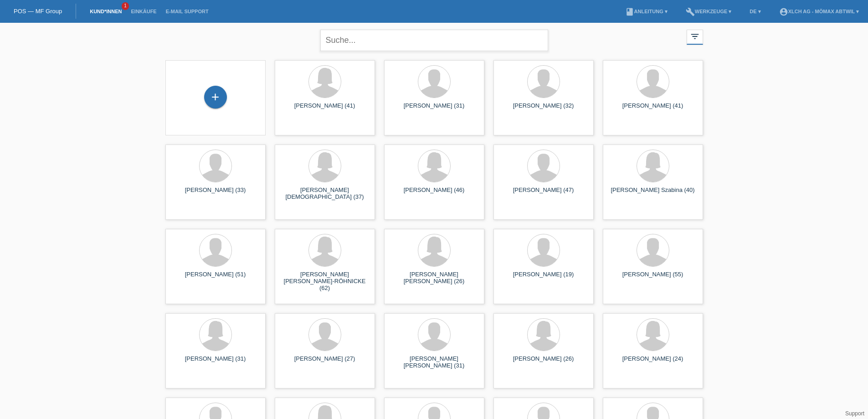 This screenshot has height=419, width=868. I want to click on input: Suche..., so click(434, 40).